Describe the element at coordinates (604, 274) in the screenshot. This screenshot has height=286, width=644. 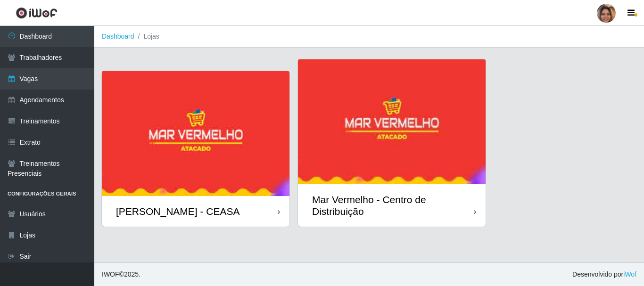
I see `span: Desenvolvido por` at that location.